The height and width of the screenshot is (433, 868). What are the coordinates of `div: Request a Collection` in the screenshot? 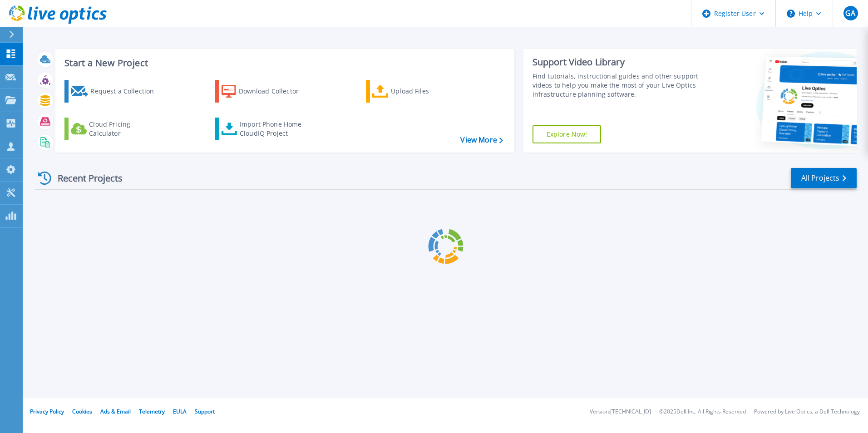 It's located at (127, 91).